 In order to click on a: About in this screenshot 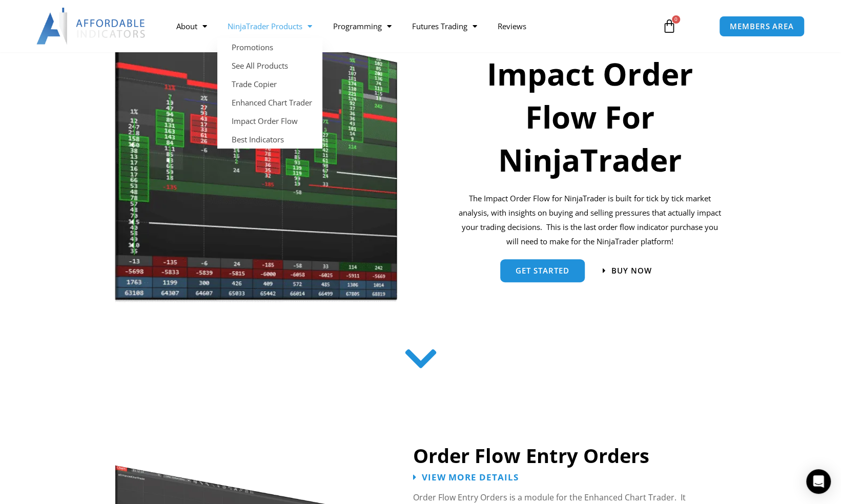, I will do `click(192, 26)`.